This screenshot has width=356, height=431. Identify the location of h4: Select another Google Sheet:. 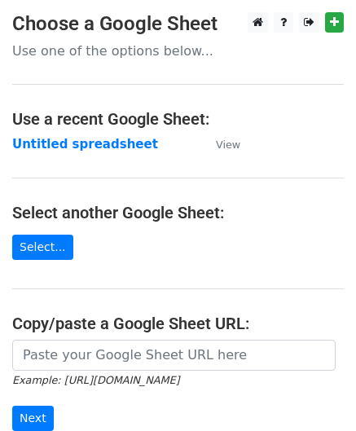
(178, 213).